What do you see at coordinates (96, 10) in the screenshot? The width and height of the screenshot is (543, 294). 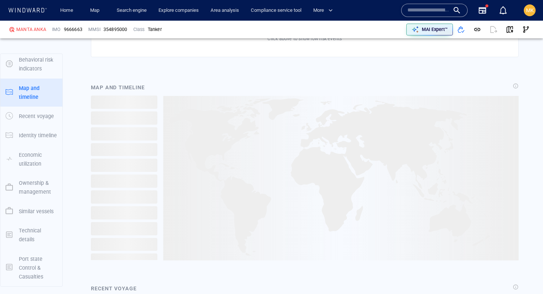 I see `button: Map` at bounding box center [96, 10].